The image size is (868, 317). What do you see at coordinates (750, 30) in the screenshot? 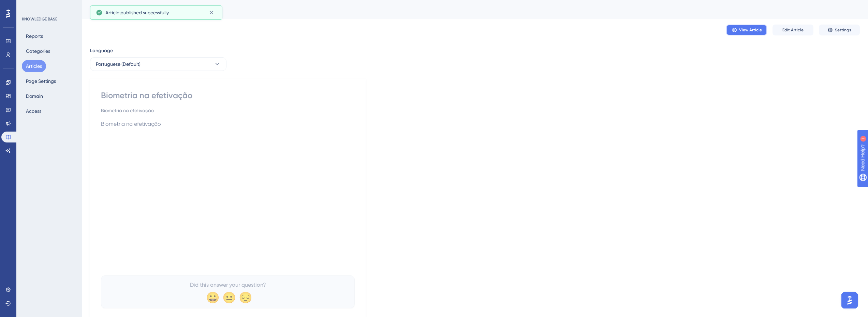
I see `span: View Article` at bounding box center [750, 30].